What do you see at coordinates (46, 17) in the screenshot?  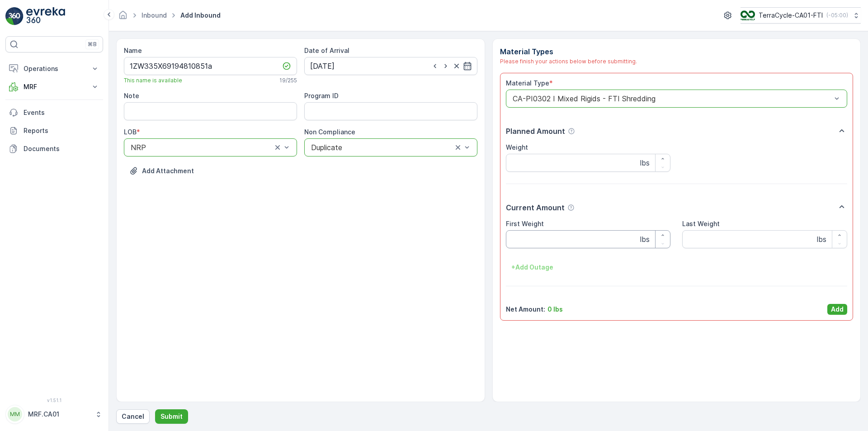 I see `img: logo_light-DOdMpM7g.png` at bounding box center [46, 17].